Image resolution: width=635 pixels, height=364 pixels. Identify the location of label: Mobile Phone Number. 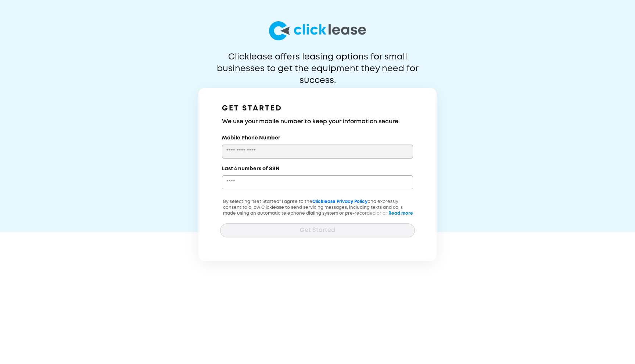
(251, 138).